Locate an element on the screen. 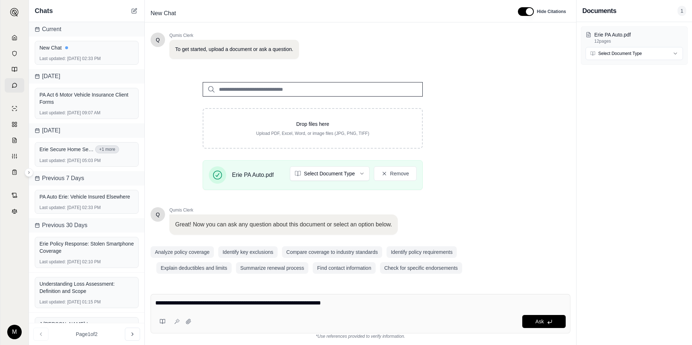 This screenshot has height=345, width=692. div: Current is located at coordinates (86, 29).